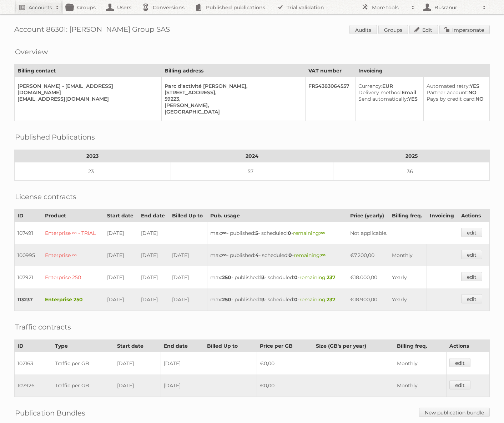 The height and width of the screenshot is (423, 504). I want to click on div: EUR, so click(388, 86).